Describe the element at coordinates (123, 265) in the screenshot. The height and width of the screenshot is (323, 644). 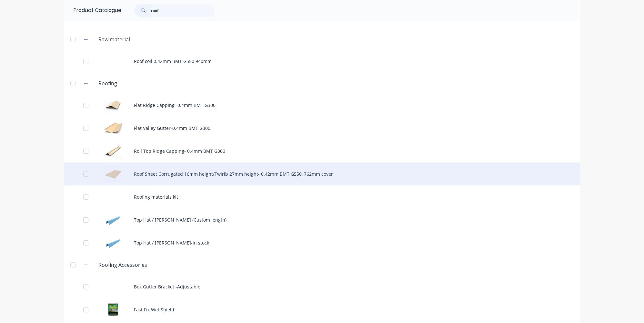
I see `div: Roofing Accessories` at that location.